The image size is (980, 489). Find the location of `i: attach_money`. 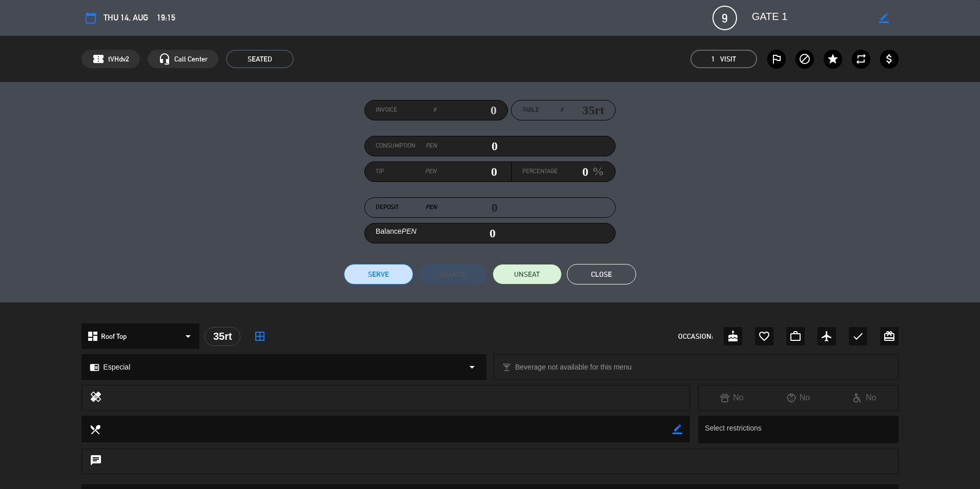

i: attach_money is located at coordinates (889, 59).